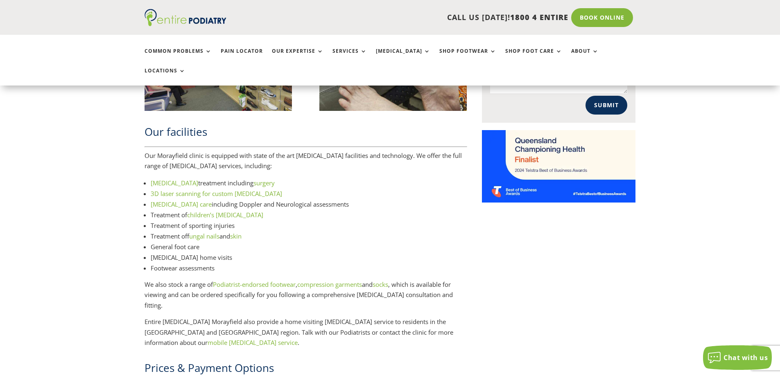 The width and height of the screenshot is (780, 376). What do you see at coordinates (165, 77) in the screenshot?
I see `a: Locations` at bounding box center [165, 77].